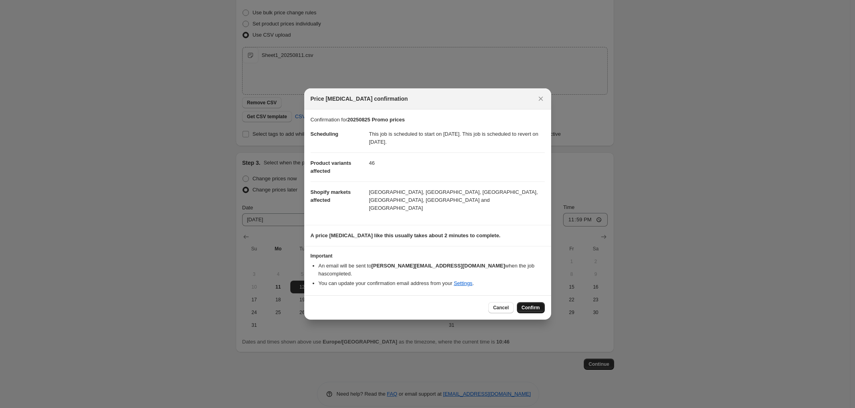  I want to click on button: Close, so click(541, 99).